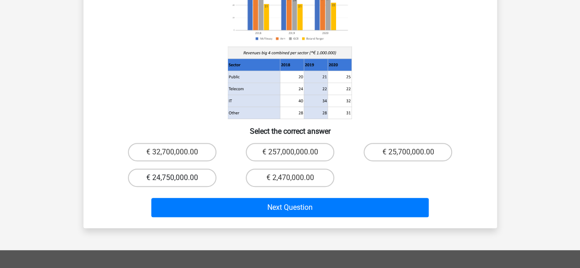 This screenshot has width=580, height=268. Describe the element at coordinates (290, 128) in the screenshot. I see `h6: Select the correct answer` at that location.